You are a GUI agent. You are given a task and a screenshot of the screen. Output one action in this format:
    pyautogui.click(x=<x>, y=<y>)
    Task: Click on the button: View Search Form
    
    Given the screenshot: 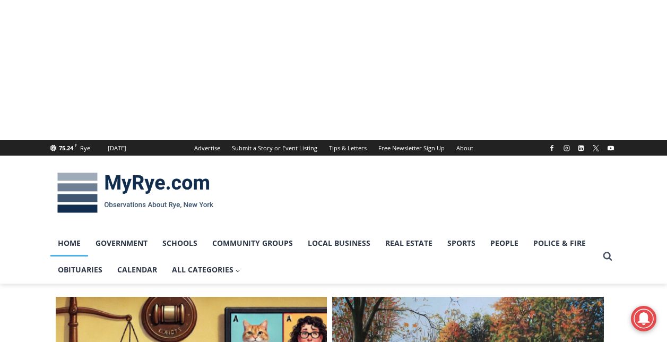 What is the action you would take?
    pyautogui.click(x=607, y=256)
    